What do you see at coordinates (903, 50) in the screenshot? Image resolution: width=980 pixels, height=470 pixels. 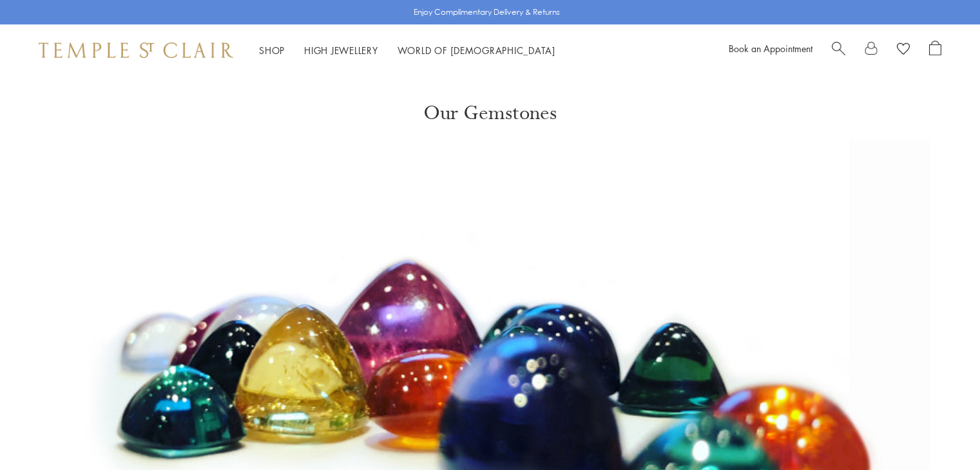 I see `a: View Wishlist` at bounding box center [903, 50].